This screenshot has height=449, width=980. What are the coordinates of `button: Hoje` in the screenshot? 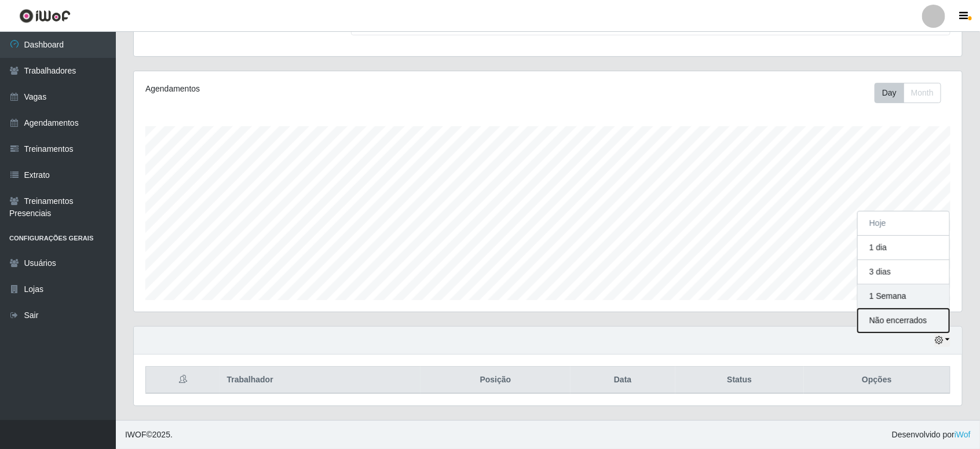 It's located at (903, 224).